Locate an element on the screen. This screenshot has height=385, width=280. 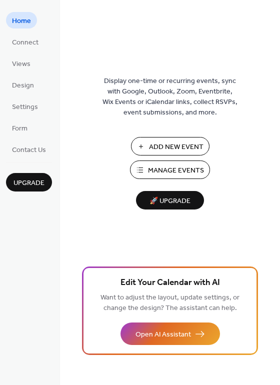
span: Manage Events is located at coordinates (176, 171).